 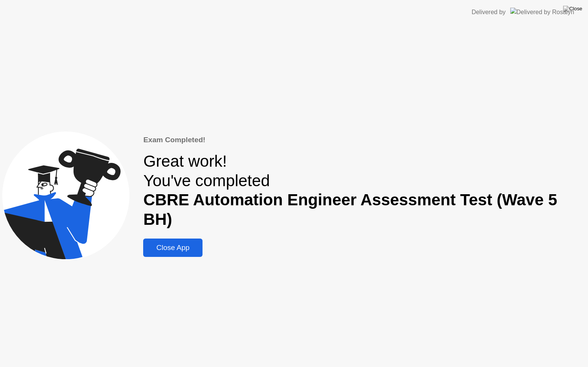 I want to click on img: Delivered by Rosalyn, so click(x=542, y=12).